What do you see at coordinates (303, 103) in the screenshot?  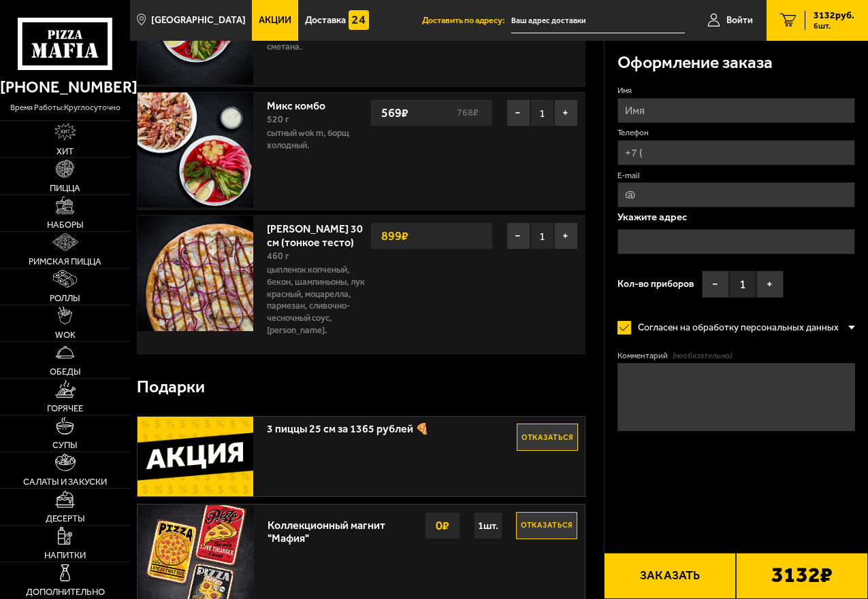 I see `a: Микс комбо` at bounding box center [303, 103].